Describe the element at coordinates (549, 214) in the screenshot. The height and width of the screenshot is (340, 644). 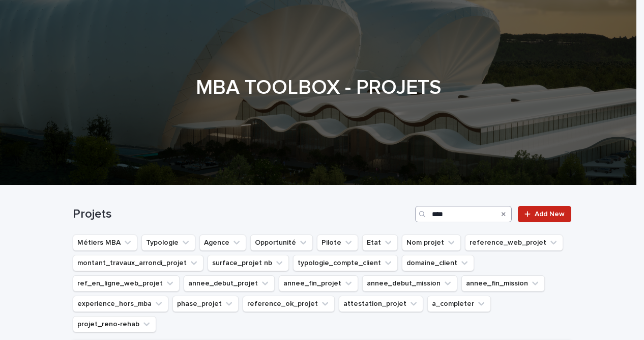
I see `span: Add New` at that location.